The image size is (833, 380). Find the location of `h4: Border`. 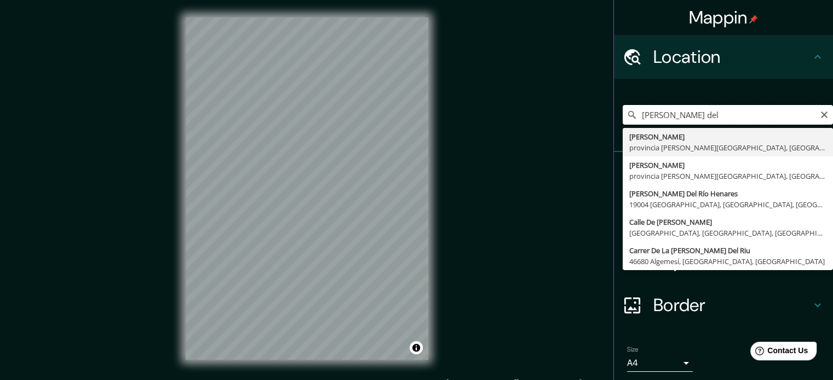

h4: Border is located at coordinates (732, 305).